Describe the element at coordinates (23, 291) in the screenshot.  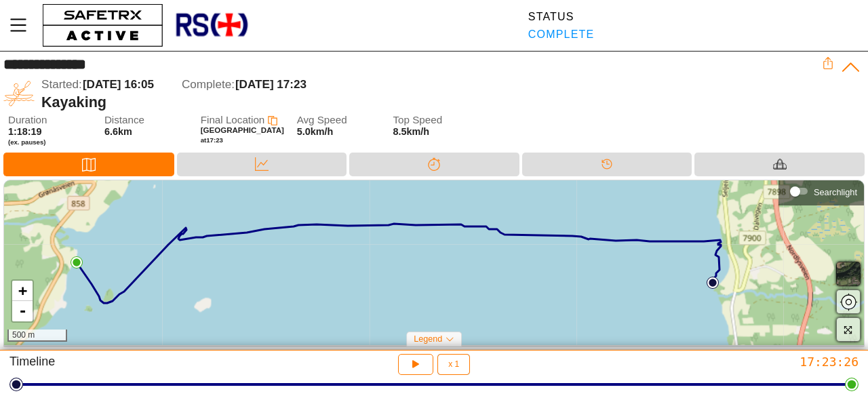
I see `a: Zoom in` at that location.